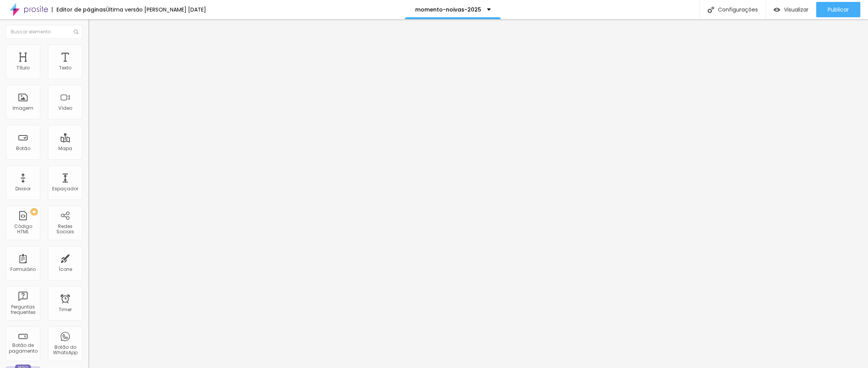 This screenshot has width=868, height=368. What do you see at coordinates (23, 229) in the screenshot?
I see `div: Código HTML` at bounding box center [23, 229].